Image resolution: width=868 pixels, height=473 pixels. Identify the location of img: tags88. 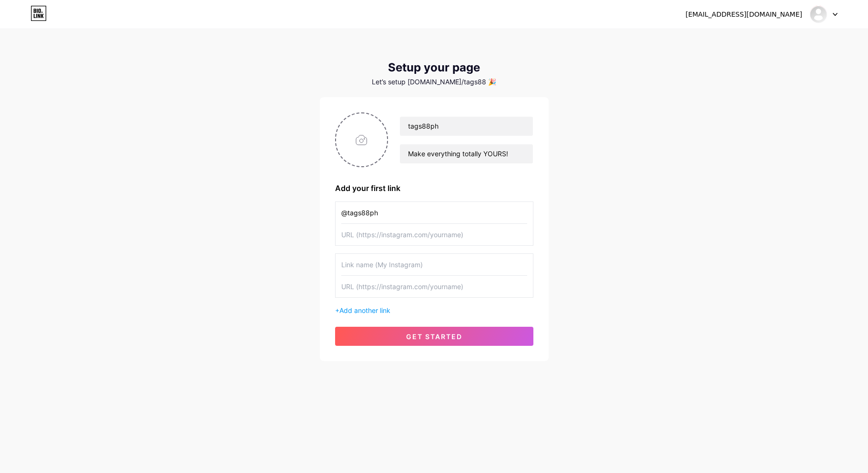
(818, 14).